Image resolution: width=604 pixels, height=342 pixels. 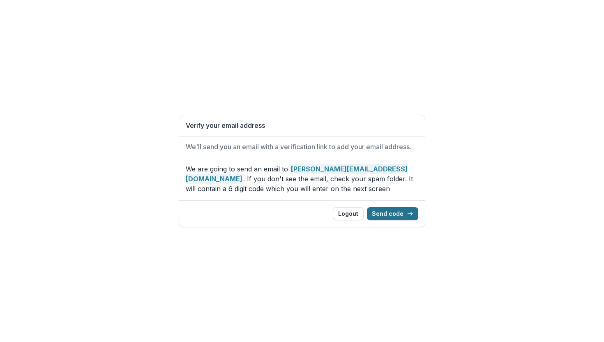 What do you see at coordinates (348, 214) in the screenshot?
I see `button: Logout` at bounding box center [348, 214].